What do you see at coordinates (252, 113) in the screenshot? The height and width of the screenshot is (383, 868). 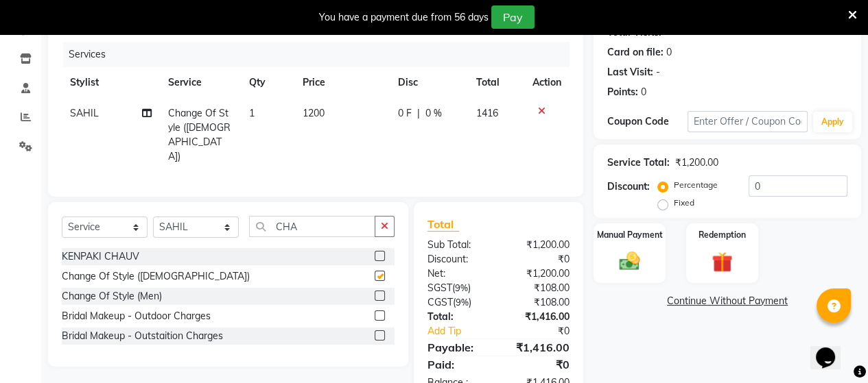 I see `span: 1` at bounding box center [252, 113].